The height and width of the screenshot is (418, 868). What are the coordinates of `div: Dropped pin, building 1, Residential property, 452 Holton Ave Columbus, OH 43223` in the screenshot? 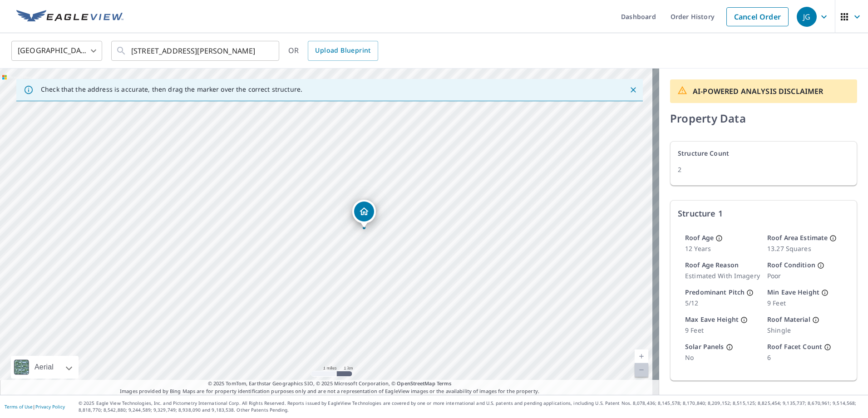 It's located at (364, 214).